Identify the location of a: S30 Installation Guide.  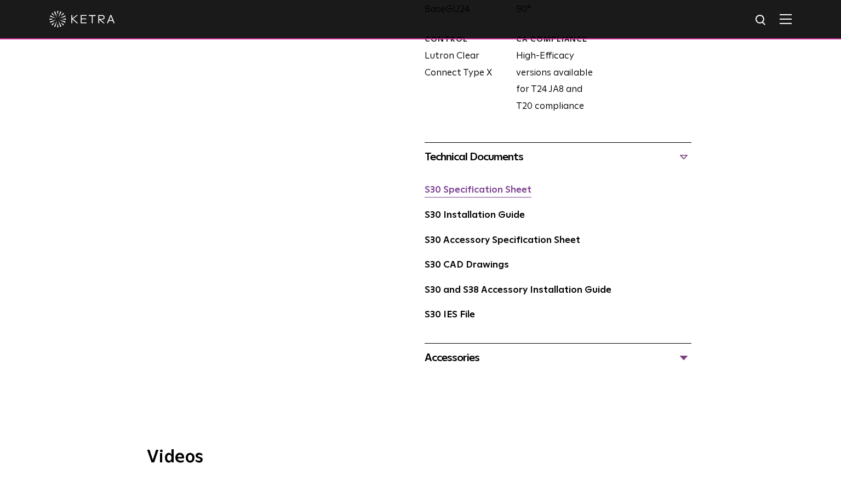
(474, 215).